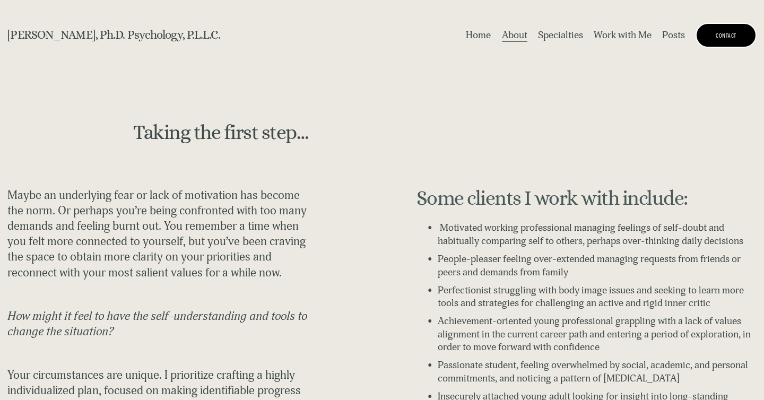  Describe the element at coordinates (240, 132) in the screenshot. I see `h3: Taking the first step…` at that location.